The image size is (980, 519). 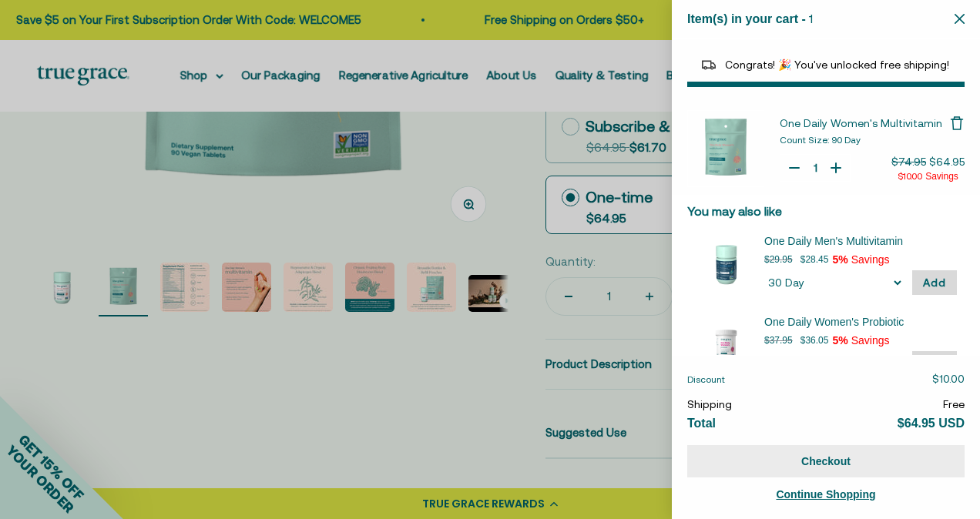 I want to click on p: $37.95, so click(x=778, y=340).